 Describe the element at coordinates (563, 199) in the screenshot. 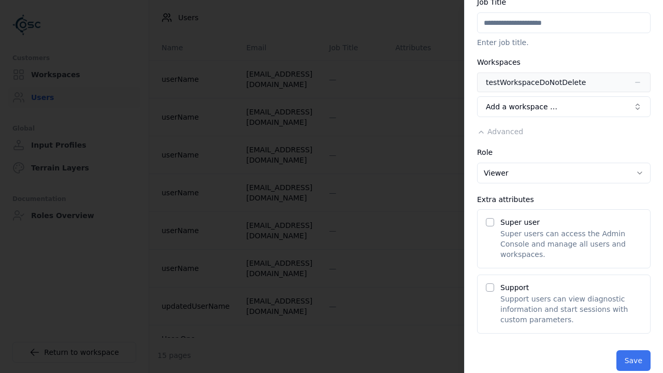

I see `div: Extra attributes` at that location.